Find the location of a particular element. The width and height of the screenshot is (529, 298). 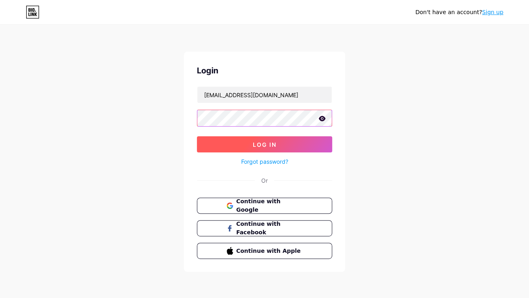

div: Don't have an account? is located at coordinates (459, 12).